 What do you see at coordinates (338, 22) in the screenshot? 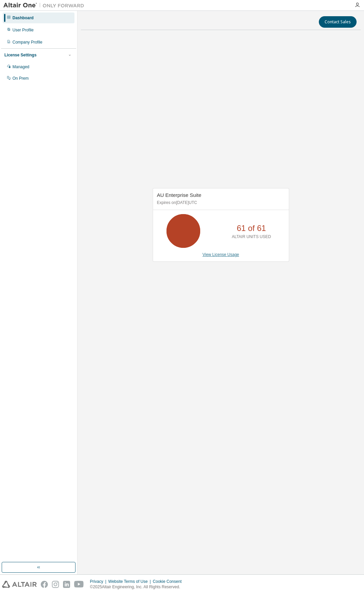
I see `button: Contact Sales` at bounding box center [338, 22].